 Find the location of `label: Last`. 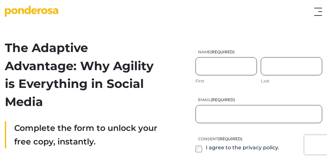

label: Last is located at coordinates (291, 81).